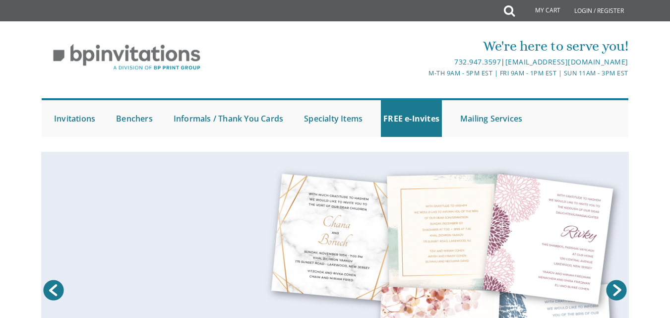 The height and width of the screenshot is (318, 670). I want to click on a: Mailing Services, so click(491, 119).